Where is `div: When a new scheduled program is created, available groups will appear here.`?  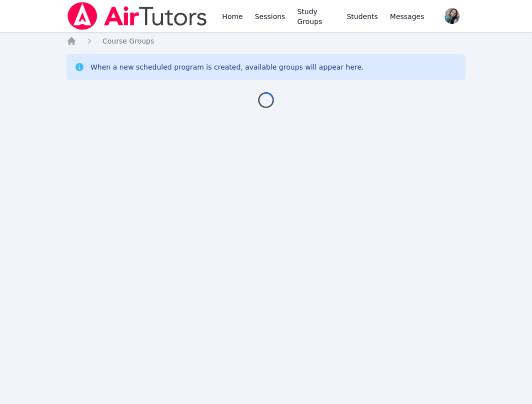
div: When a new scheduled program is created, available groups will appear here. is located at coordinates (227, 67).